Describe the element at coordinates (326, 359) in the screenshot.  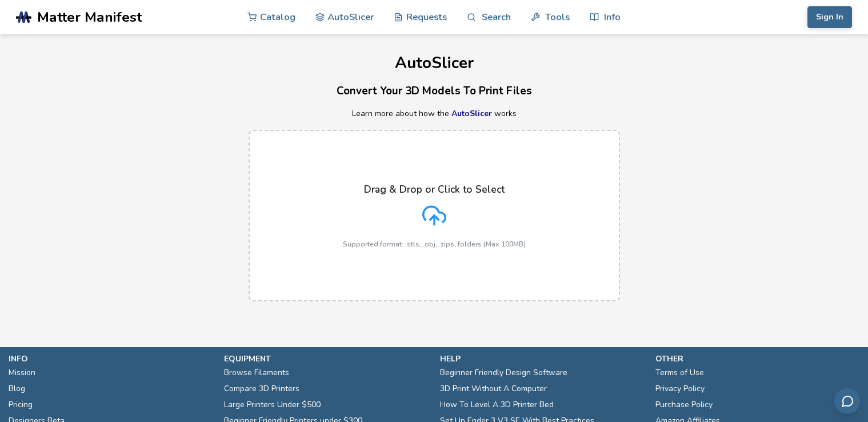
I see `p: equipment` at that location.